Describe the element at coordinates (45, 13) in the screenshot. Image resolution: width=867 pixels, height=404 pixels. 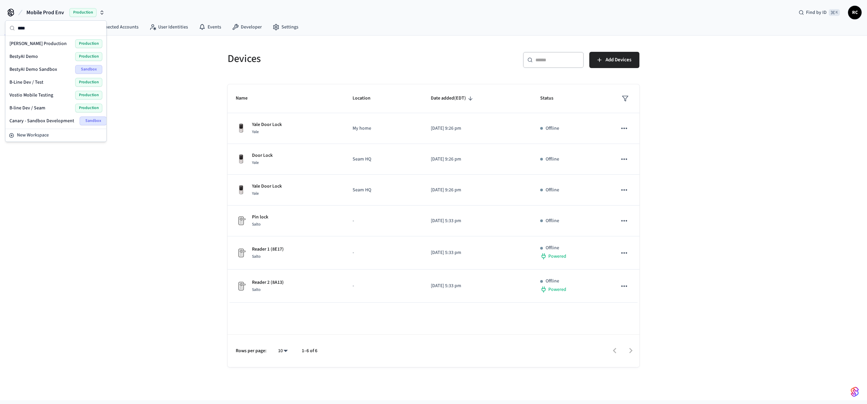
I see `span: Mobile Prod Env` at that location.